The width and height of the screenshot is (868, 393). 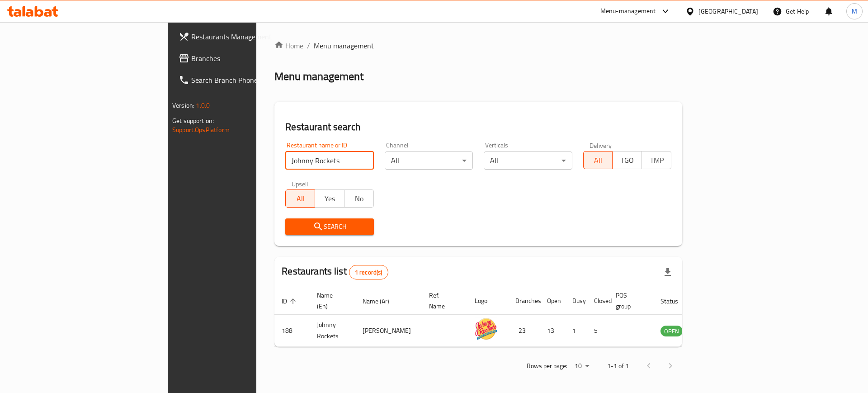 What do you see at coordinates (582, 366) in the screenshot?
I see `div: Rows per page:` at bounding box center [582, 366].